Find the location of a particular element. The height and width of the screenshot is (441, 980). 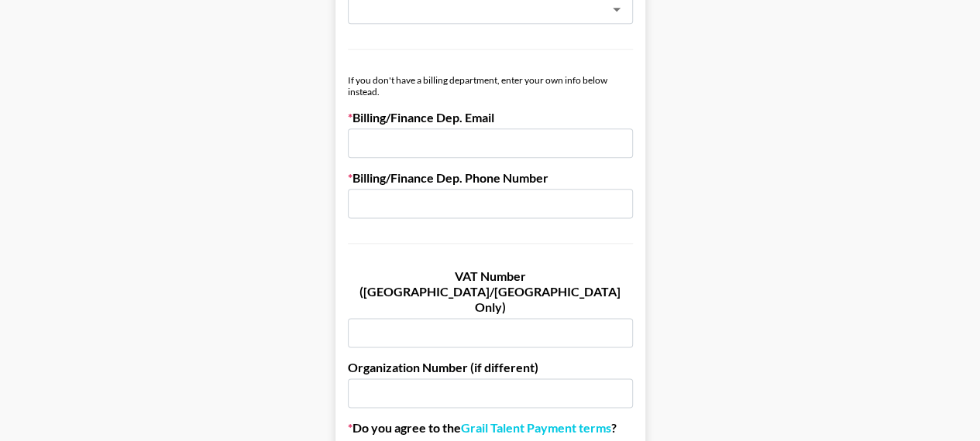

label: Billing/Finance Dep. Email is located at coordinates (490, 118).